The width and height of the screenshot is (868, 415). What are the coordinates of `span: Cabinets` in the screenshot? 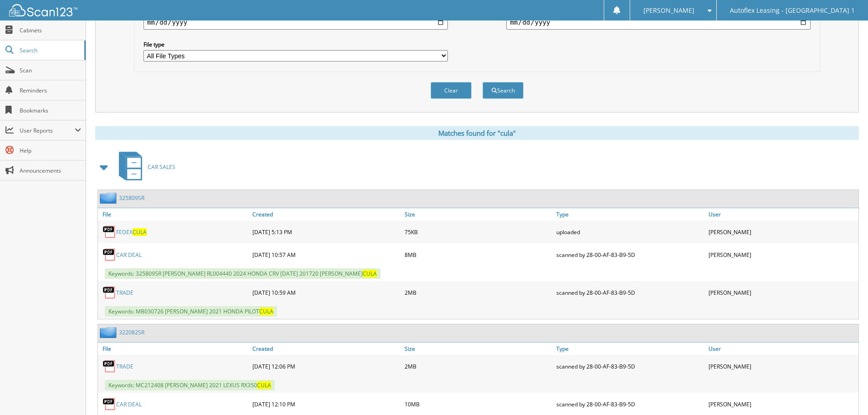 It's located at (50, 30).